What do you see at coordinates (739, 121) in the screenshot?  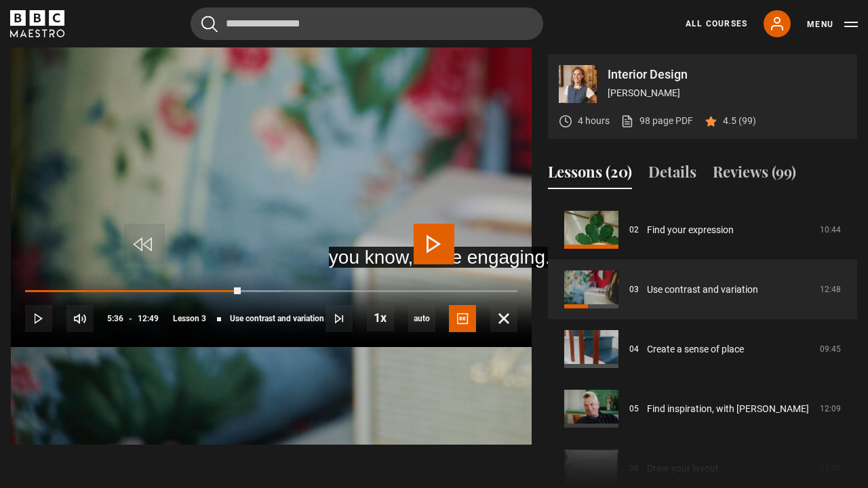 I see `p: 4.5 (99)` at bounding box center [739, 121].